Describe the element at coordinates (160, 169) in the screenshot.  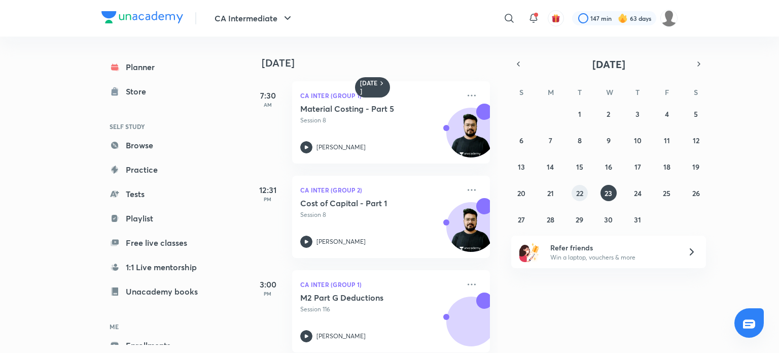
I see `a: Practice` at that location.